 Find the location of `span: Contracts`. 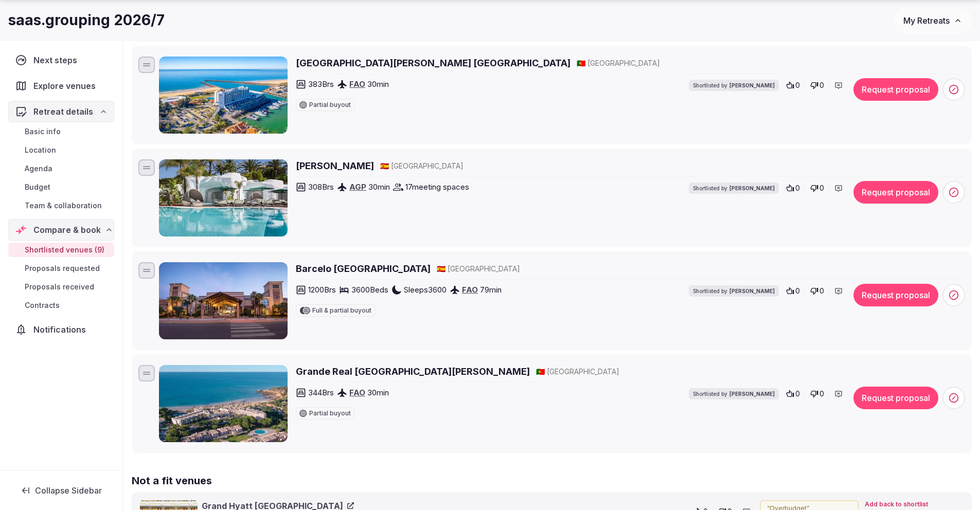

span: Contracts is located at coordinates (42, 305).